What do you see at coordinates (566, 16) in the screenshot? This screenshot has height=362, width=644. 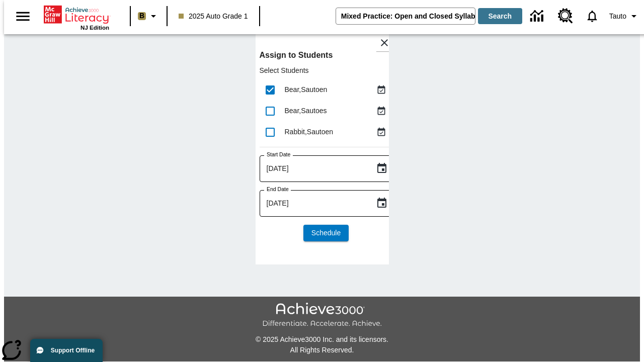 I see `a: Resource Center, Will open in new tab` at bounding box center [566, 16].